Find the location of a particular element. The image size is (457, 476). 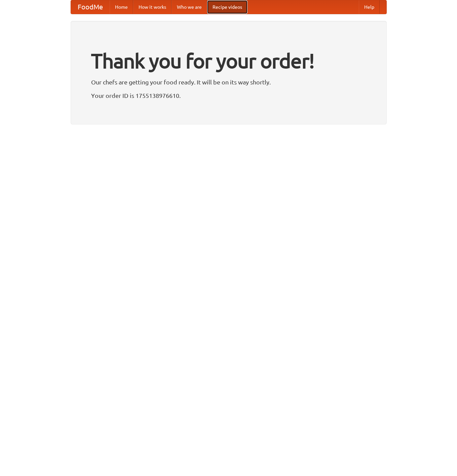

h1: Thank you for your order! is located at coordinates (229, 61).